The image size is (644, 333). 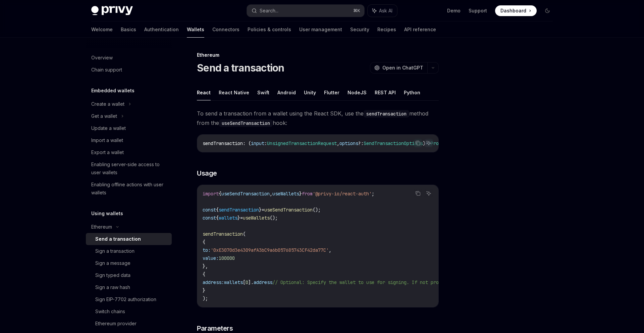 I want to click on img: dark logo, so click(x=112, y=11).